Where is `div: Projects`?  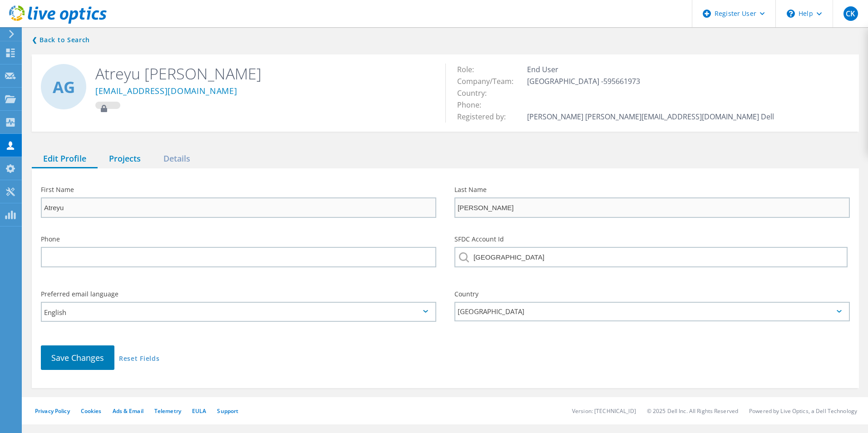
div: Projects is located at coordinates (125, 159).